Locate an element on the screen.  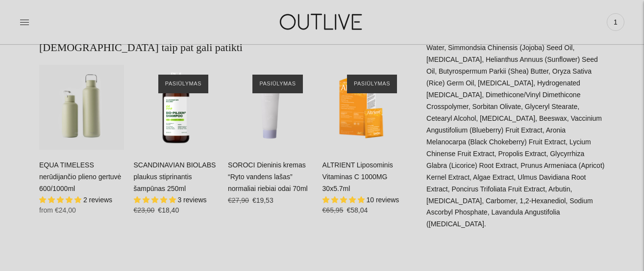
span: €58,04 is located at coordinates (357, 210).